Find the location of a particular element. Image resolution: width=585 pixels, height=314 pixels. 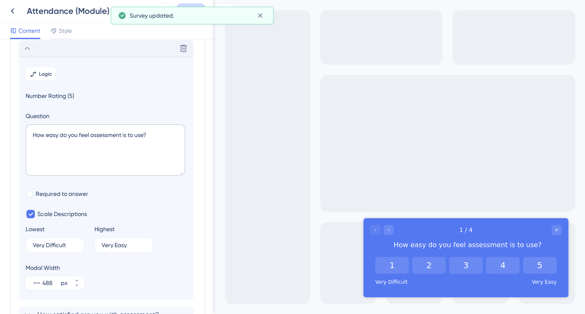

input: px is located at coordinates (51, 283).